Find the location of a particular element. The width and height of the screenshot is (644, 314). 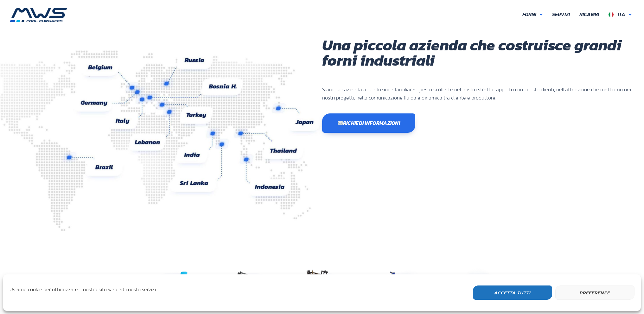

div: Usiamo cookie per ottimizzare il nostro sito web ed i nostri servizi. is located at coordinates (83, 291).